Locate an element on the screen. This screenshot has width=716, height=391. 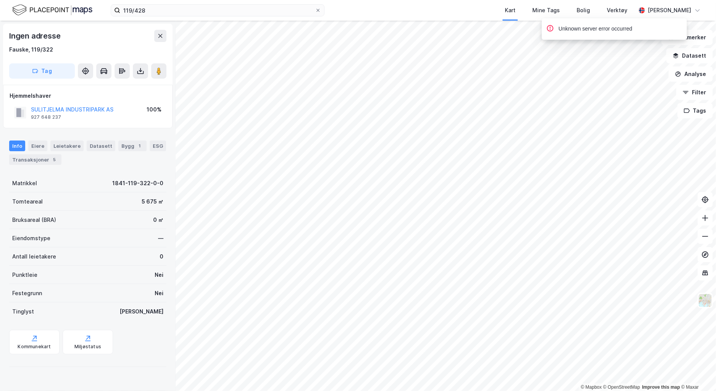
div: Transaksjoner is located at coordinates (35, 160).